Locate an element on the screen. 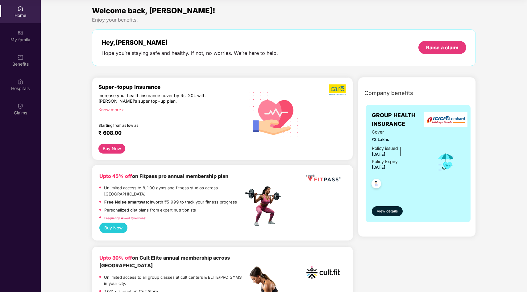 The height and width of the screenshot is (292, 527). span: ₹2 Lakhs is located at coordinates (399, 139).